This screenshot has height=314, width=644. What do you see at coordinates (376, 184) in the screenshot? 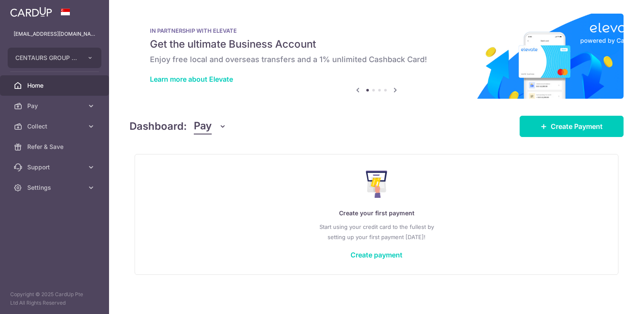
I see `img: Make Payment` at bounding box center [376, 184].